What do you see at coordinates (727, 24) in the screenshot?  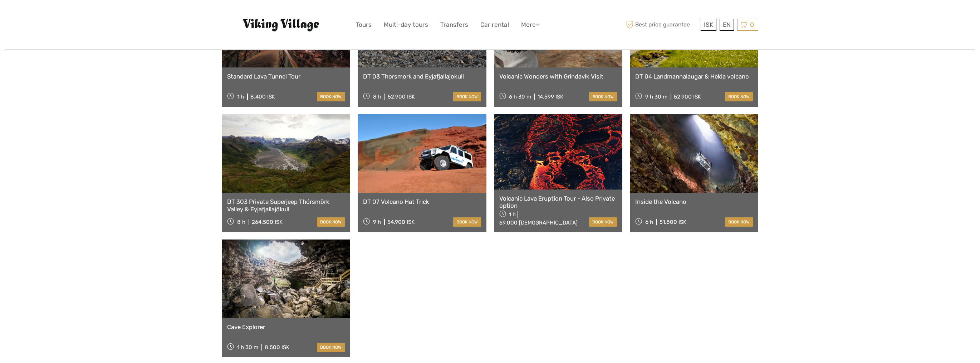 I see `div: EN` at bounding box center [727, 24].